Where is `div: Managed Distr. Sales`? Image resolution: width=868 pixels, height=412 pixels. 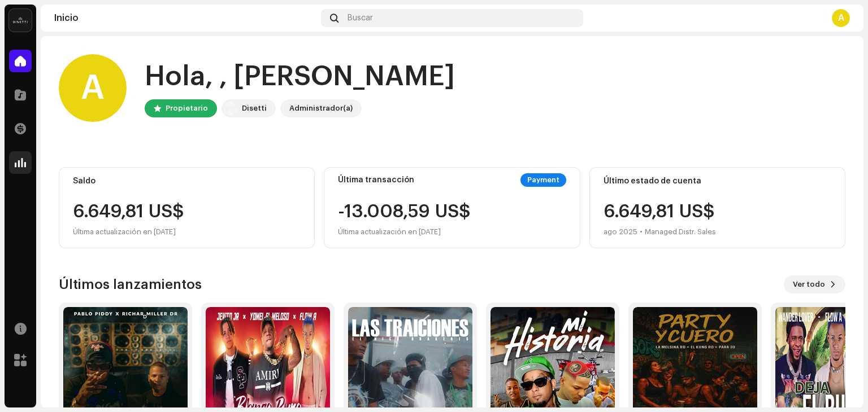
div: Managed Distr. Sales is located at coordinates (680, 232).